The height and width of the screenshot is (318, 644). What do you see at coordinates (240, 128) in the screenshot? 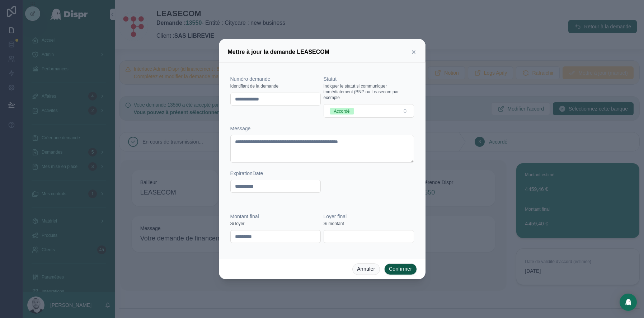
I see `span: Message` at bounding box center [240, 128].